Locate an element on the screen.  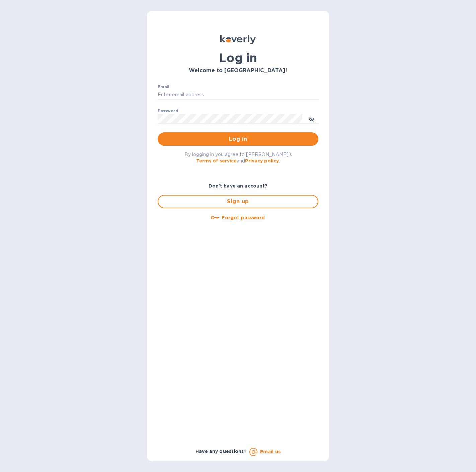
b: Privacy policy is located at coordinates (262, 161).